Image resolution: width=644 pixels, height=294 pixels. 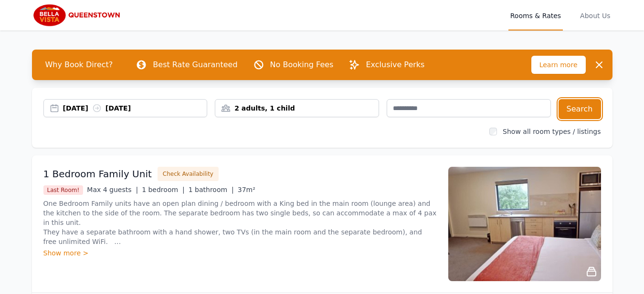 I want to click on div: Show more >, so click(x=240, y=253).